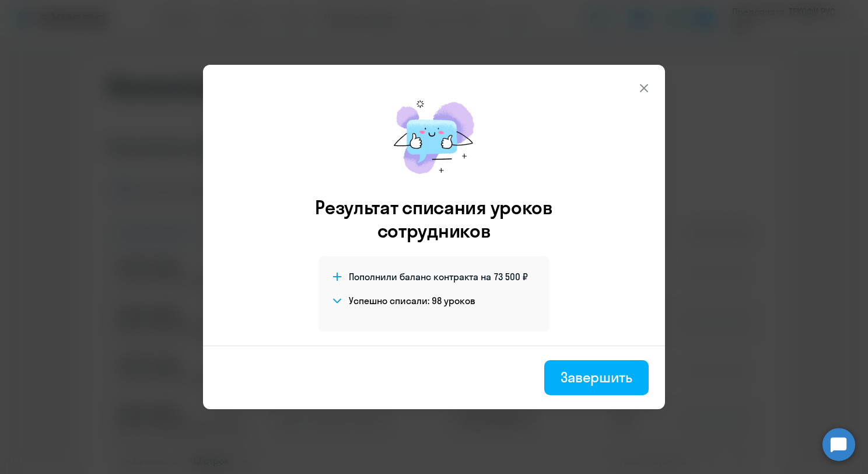  Describe the element at coordinates (412, 300) in the screenshot. I see `h4: Успешно списали: 98 уроков` at that location.